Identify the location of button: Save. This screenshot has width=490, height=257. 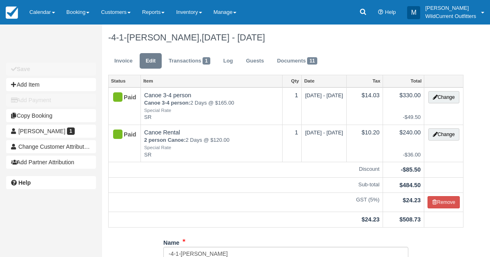
(51, 69).